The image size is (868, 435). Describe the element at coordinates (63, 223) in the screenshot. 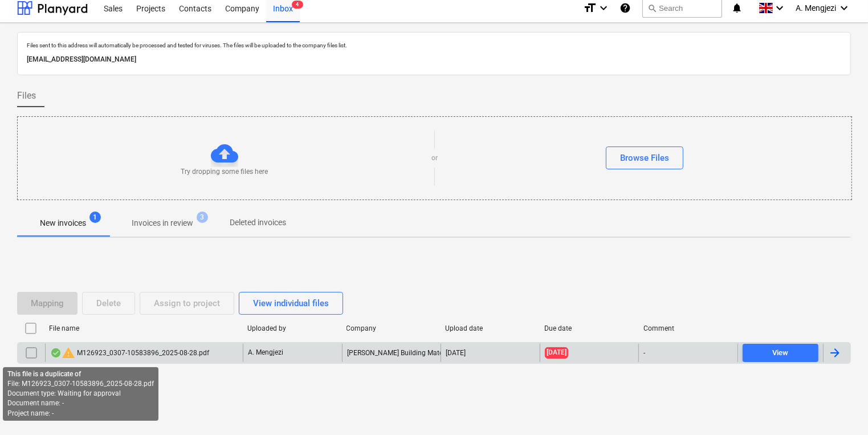

I see `p: New invoices` at that location.